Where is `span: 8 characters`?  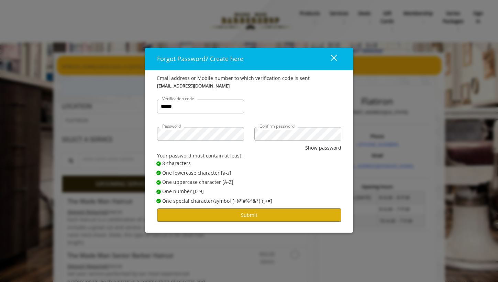
span: 8 characters is located at coordinates (176, 164).